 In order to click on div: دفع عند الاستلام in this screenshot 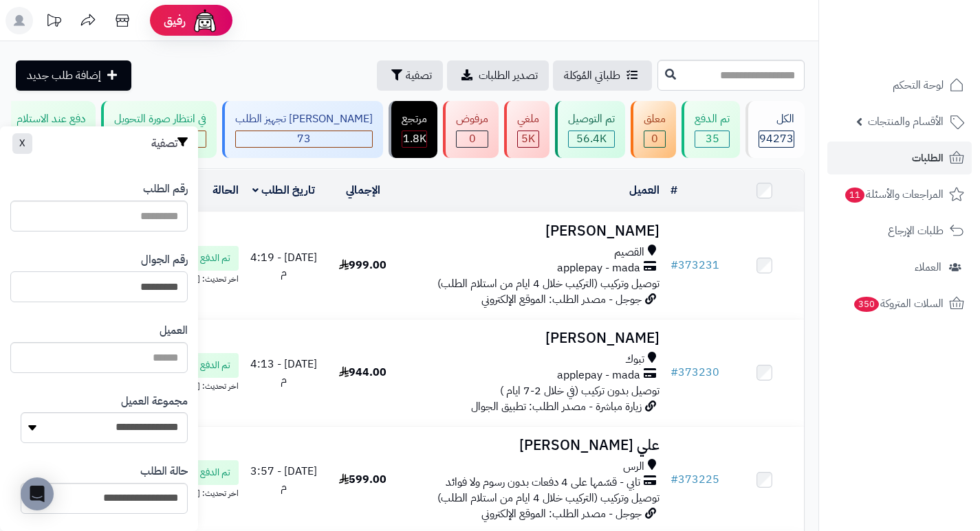, I will do `click(51, 119)`.